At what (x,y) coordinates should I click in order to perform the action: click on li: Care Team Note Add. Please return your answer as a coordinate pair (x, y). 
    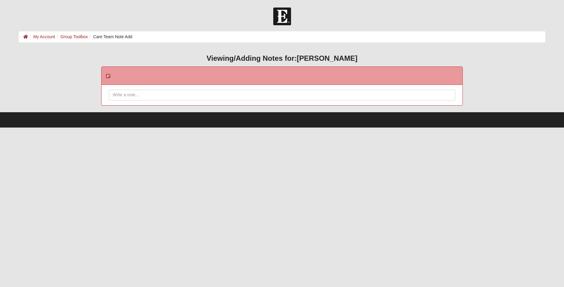
    Looking at the image, I should click on (110, 37).